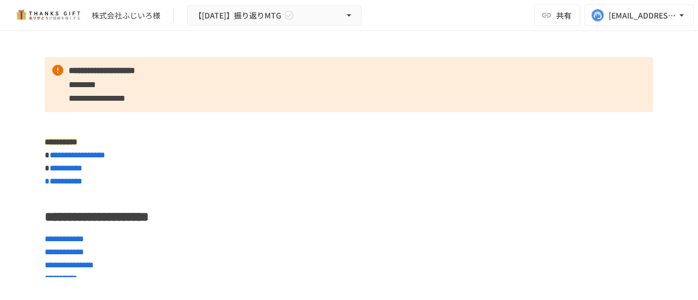 This screenshot has height=300, width=698. I want to click on div: 株式会社ふじいろ様, so click(126, 15).